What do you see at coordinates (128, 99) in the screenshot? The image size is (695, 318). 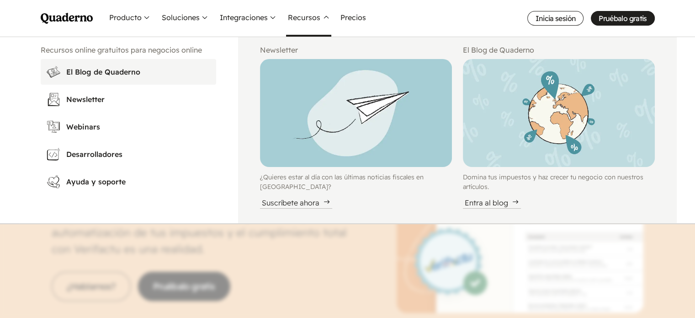 I see `a: Newsletter` at bounding box center [128, 99].